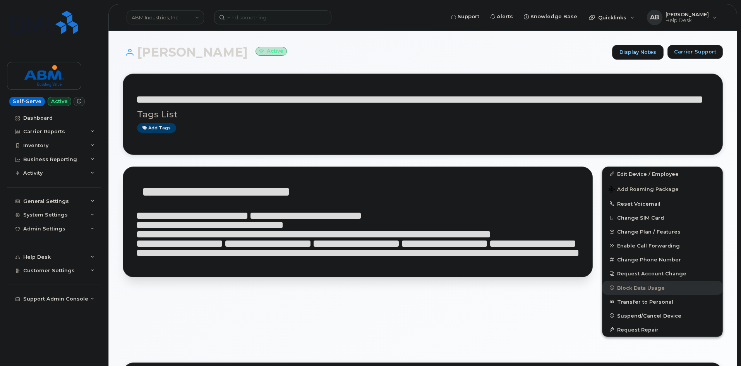 This screenshot has height=366, width=741. Describe the element at coordinates (271, 51) in the screenshot. I see `small: Active` at that location.